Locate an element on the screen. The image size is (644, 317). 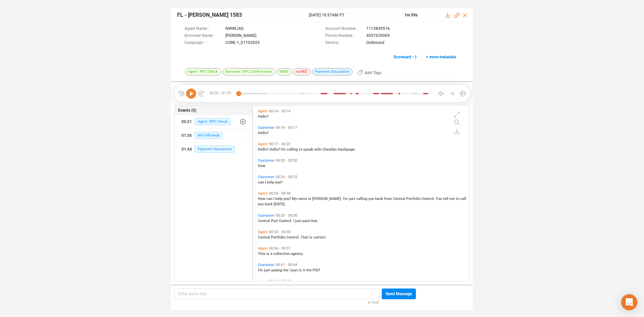
span: help is located at coordinates (271, 182).